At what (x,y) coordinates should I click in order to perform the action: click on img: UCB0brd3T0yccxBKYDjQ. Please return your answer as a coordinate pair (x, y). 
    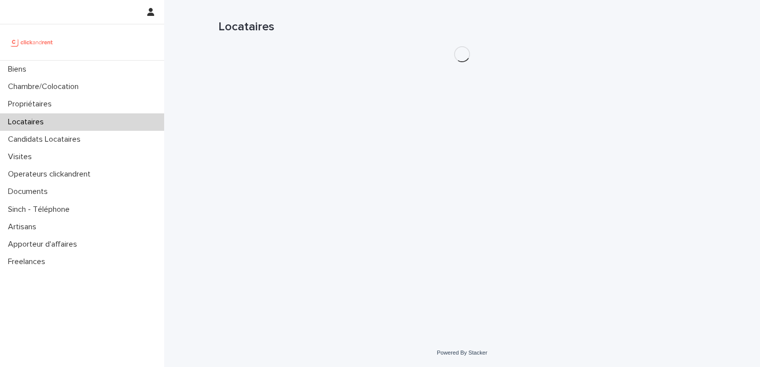
    Looking at the image, I should click on (32, 42).